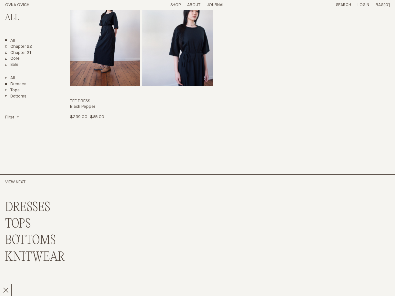 This screenshot has height=296, width=395. What do you see at coordinates (27, 18) in the screenshot?
I see `h2: All` at bounding box center [27, 18].